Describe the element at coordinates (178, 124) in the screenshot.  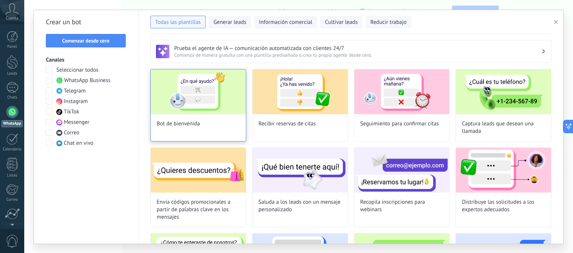
I see `span: Bot de bienvenida` at that location.